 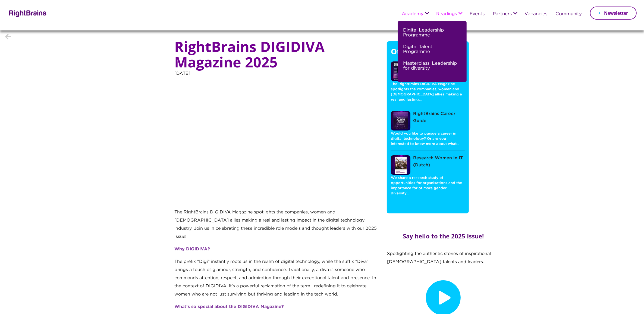 What do you see at coordinates (427, 71) in the screenshot?
I see `a: RightBrains DIGIDIVA Magazine` at bounding box center [427, 71].